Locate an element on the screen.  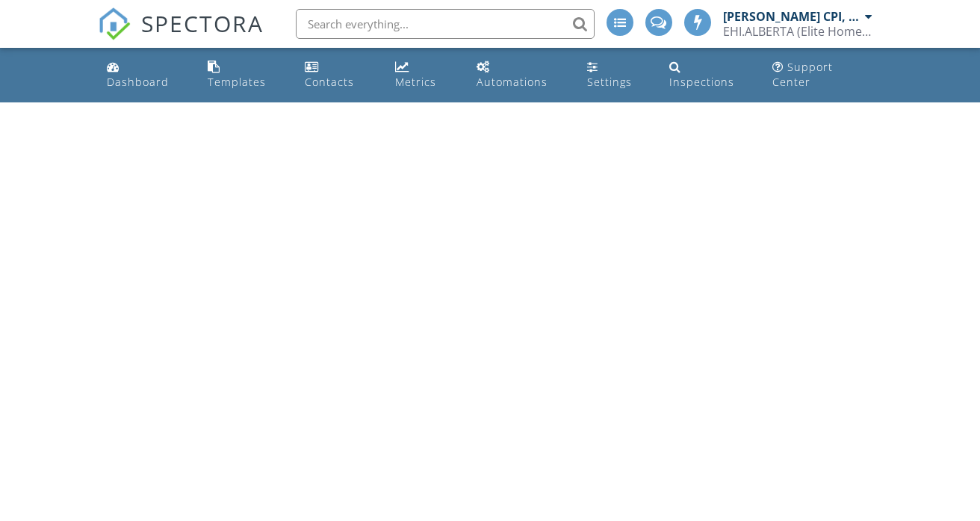
a: Support Center is located at coordinates (822, 75).